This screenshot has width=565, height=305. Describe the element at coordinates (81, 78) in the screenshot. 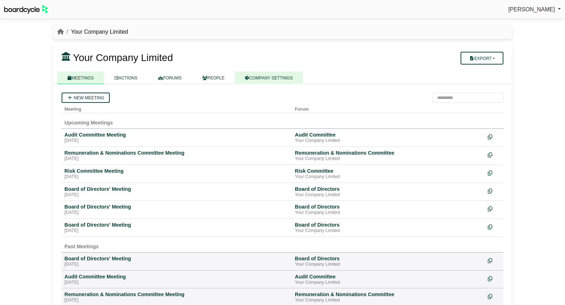

I see `a: MEETINGS` at that location.